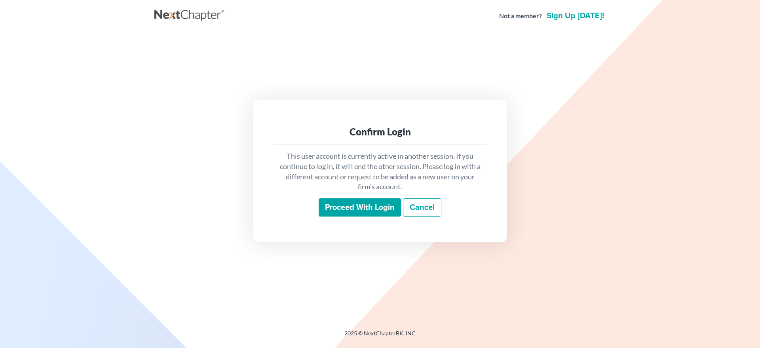 The height and width of the screenshot is (348, 760). Describe the element at coordinates (380, 171) in the screenshot. I see `p: This user account is currently active in another session. If you continue to log in, it will end ...` at that location.